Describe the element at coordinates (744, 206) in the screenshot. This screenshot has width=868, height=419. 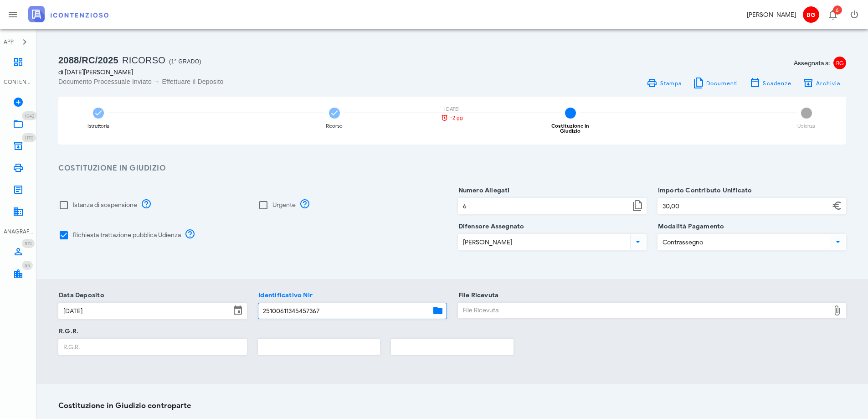
I see `input: Importo Contributo Unificato` at that location.